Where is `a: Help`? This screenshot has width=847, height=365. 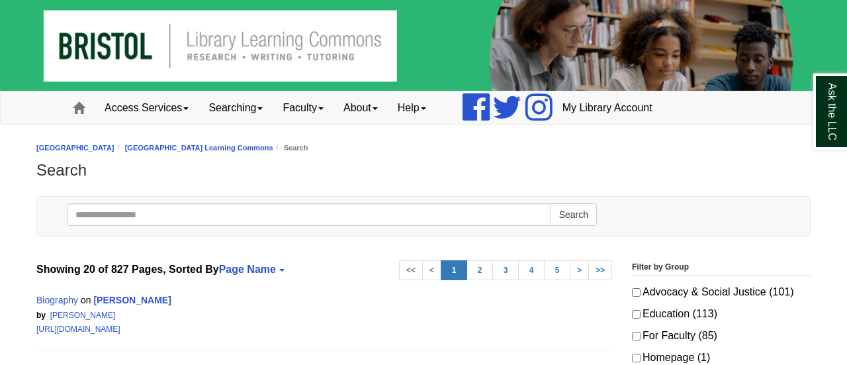 a: Help is located at coordinates (412, 108).